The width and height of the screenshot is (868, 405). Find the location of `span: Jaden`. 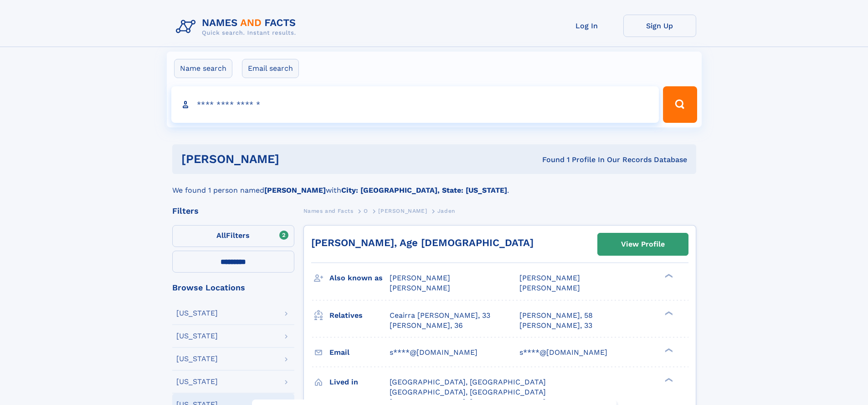

span: Jaden is located at coordinates (446, 211).